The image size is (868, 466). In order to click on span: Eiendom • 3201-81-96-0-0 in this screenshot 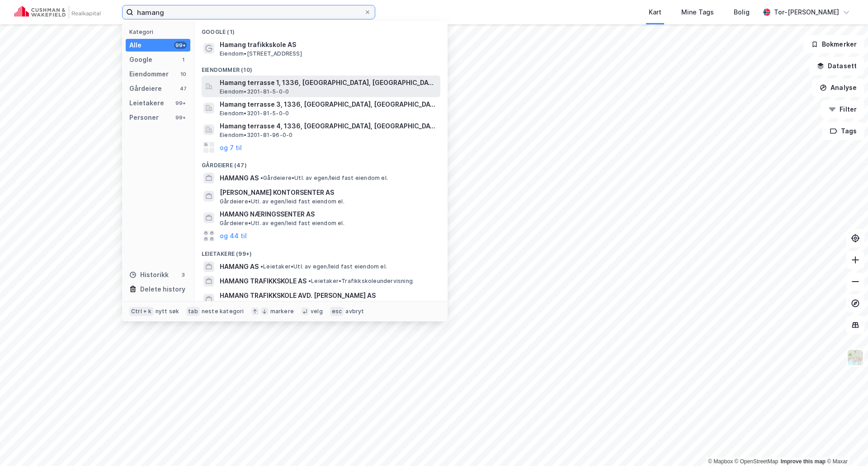, I will do `click(256, 135)`.